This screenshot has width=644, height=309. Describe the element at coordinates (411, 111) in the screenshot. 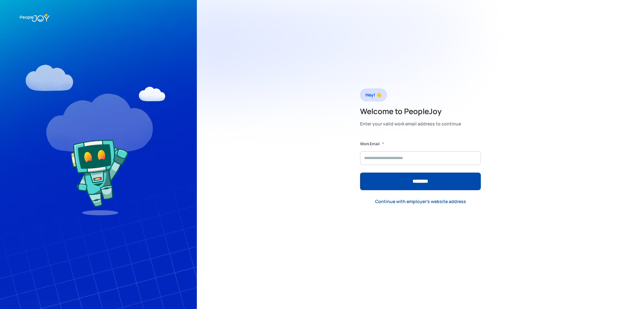

I see `h2: Welcome to PeopleJoy` at that location.